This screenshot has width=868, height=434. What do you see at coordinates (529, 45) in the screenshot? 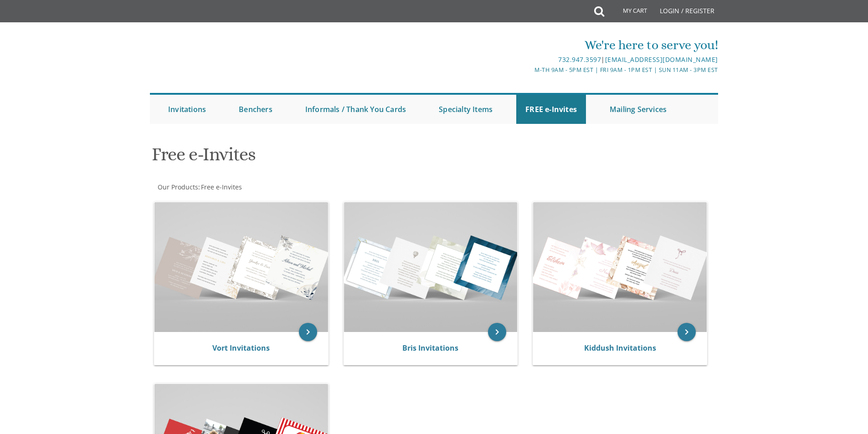
I see `div: We're here to serve you!` at bounding box center [529, 45].